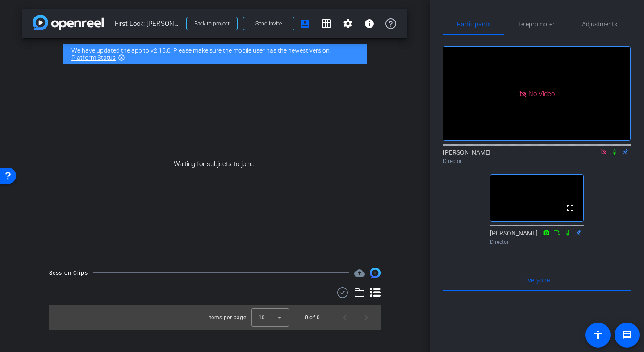 Image resolution: width=644 pixels, height=352 pixels. I want to click on mat-icon: grid_on, so click(326, 24).